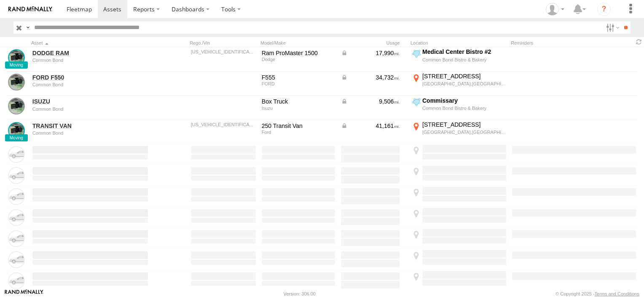  What do you see at coordinates (298, 84) in the screenshot?
I see `div: FORD` at bounding box center [298, 84].